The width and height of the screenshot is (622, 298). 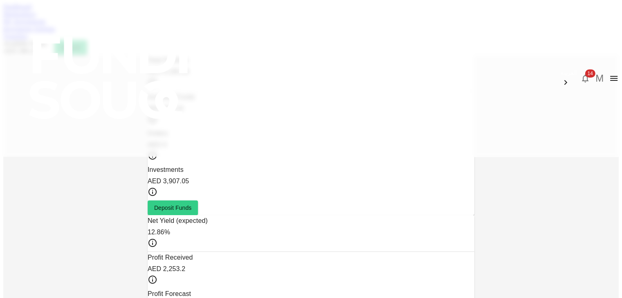 I want to click on span: Investments, so click(x=166, y=170).